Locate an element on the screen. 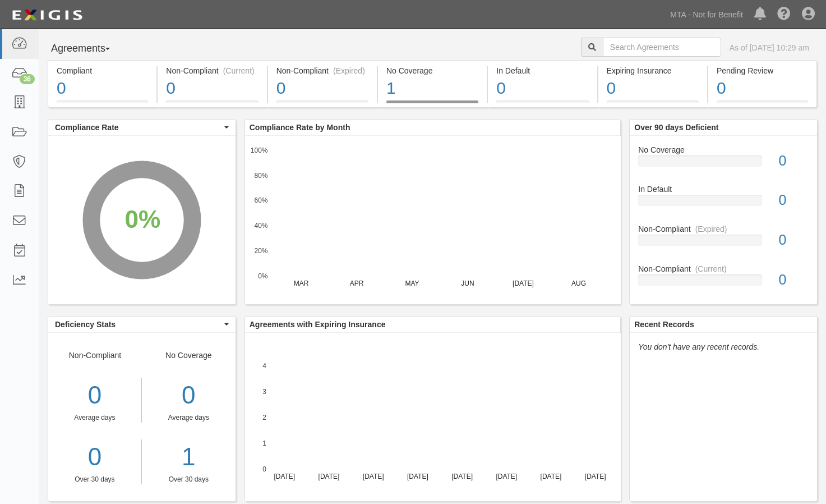 Image resolution: width=826 pixels, height=504 pixels. div: Non-Compliant (Expired) is located at coordinates (323, 71).